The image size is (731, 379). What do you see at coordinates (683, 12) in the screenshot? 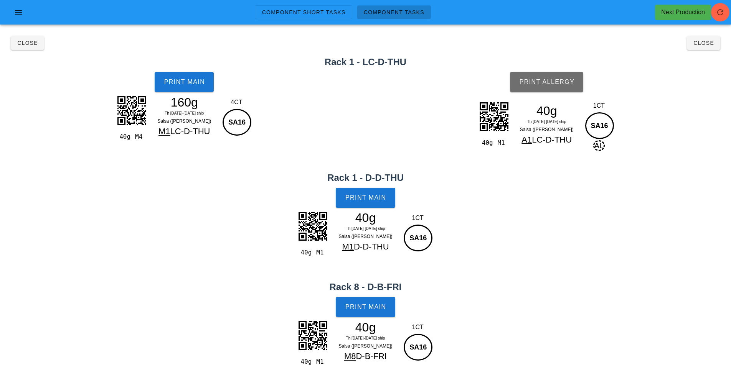
I see `div: Next Production` at bounding box center [683, 12].